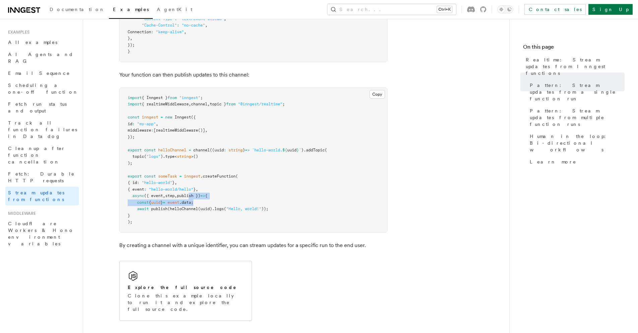  Describe the element at coordinates (139, 130) in the screenshot. I see `span: middleware` at that location.